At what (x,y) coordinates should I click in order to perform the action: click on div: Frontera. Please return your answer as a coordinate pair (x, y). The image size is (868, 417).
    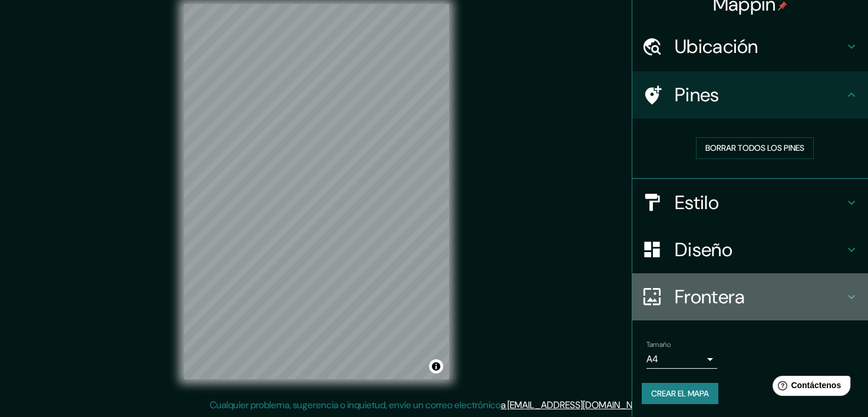
    Looking at the image, I should click on (750, 297).